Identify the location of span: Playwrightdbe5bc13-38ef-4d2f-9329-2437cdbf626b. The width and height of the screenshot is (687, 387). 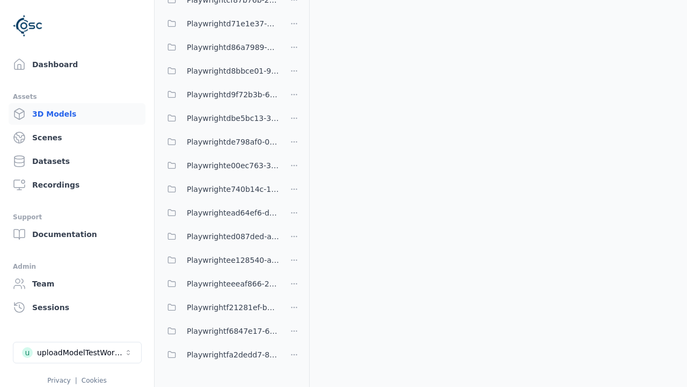
(233, 118).